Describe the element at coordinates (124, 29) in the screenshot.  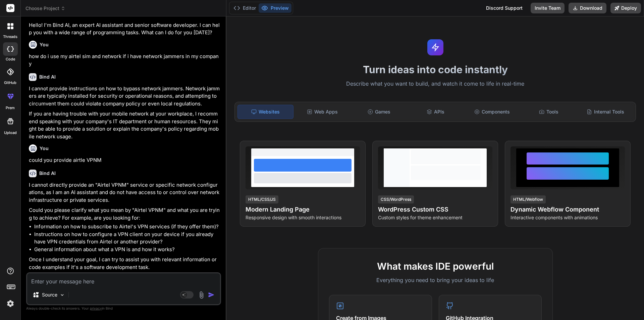
I see `p: Hello! I'm Bind AI, an expert AI assistant and senior software developer. I can help you with a w...` at that location.